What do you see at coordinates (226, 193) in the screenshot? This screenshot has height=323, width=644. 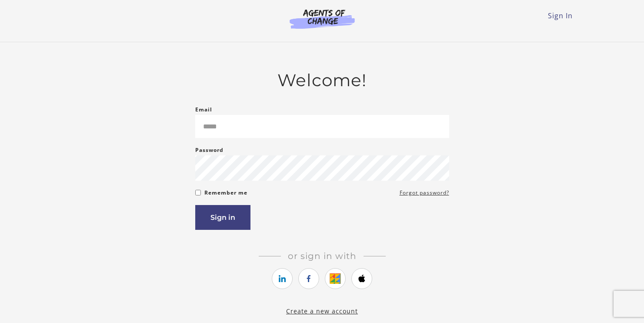 I see `label: Remember me` at bounding box center [226, 193].